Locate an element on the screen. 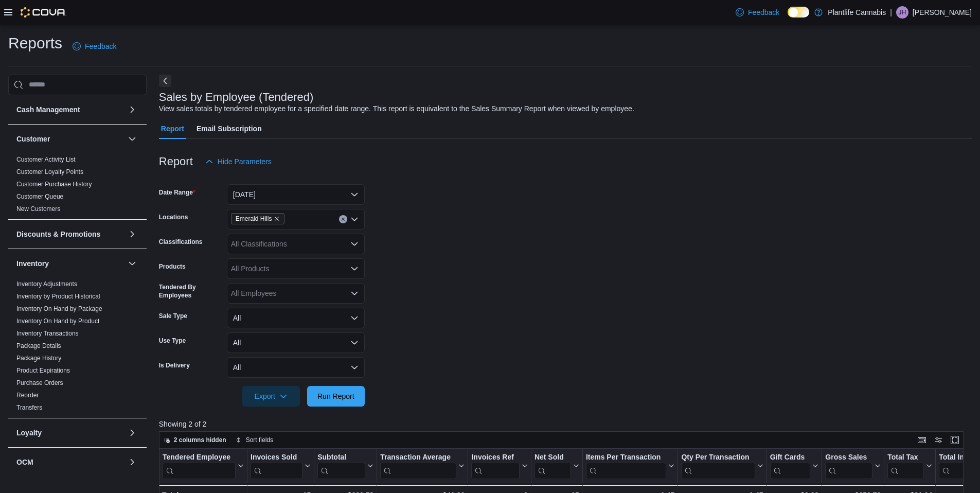 Image resolution: width=980 pixels, height=493 pixels. span: Package Details is located at coordinates (38, 346).